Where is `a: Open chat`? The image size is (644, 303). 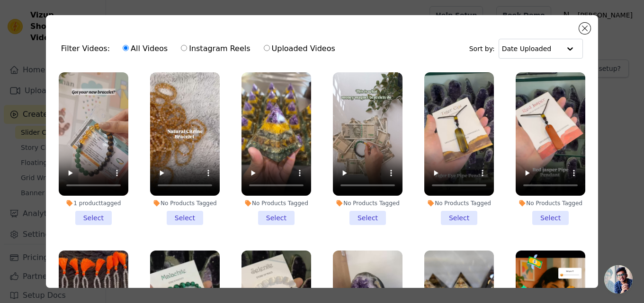 a: Open chat is located at coordinates (618, 280).